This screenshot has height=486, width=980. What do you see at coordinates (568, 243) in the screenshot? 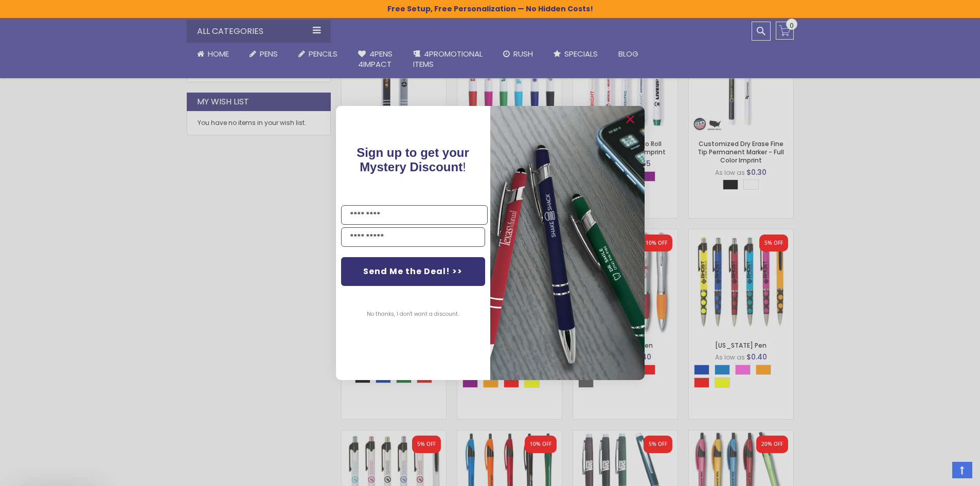
I see `img: 081b18bf-2f98-4675-a917-09431eb06994.jpeg` at bounding box center [568, 243].